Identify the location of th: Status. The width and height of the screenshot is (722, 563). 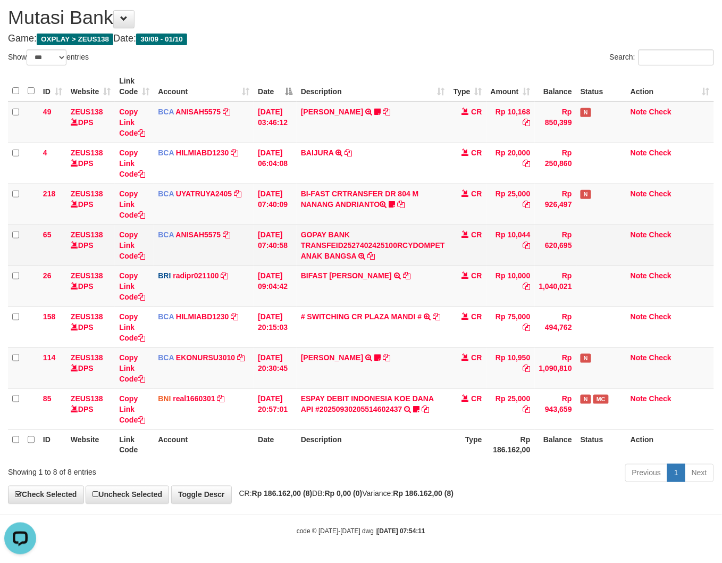
(602, 444).